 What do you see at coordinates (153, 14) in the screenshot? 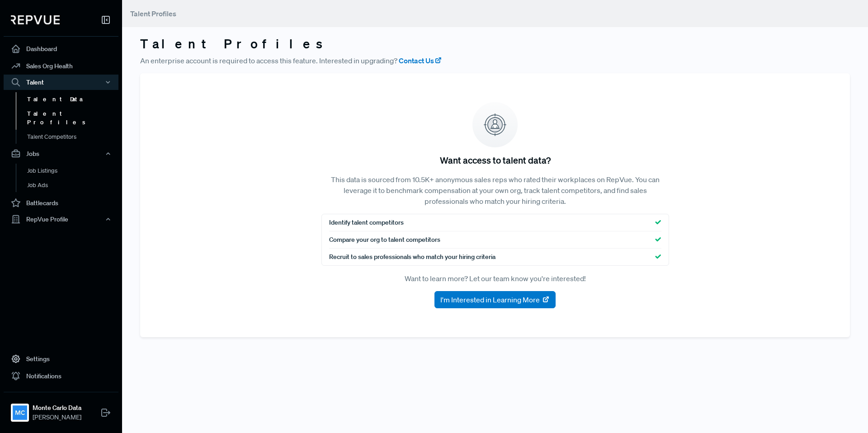
I see `span: Talent Profiles` at bounding box center [153, 14].